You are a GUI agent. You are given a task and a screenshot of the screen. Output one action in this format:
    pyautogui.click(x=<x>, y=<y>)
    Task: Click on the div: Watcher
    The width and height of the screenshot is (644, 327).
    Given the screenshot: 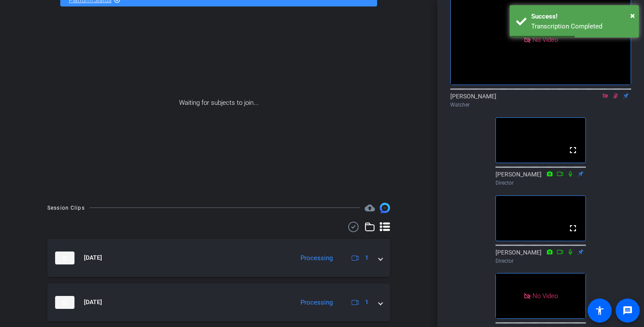 What is the action you would take?
    pyautogui.click(x=541, y=105)
    